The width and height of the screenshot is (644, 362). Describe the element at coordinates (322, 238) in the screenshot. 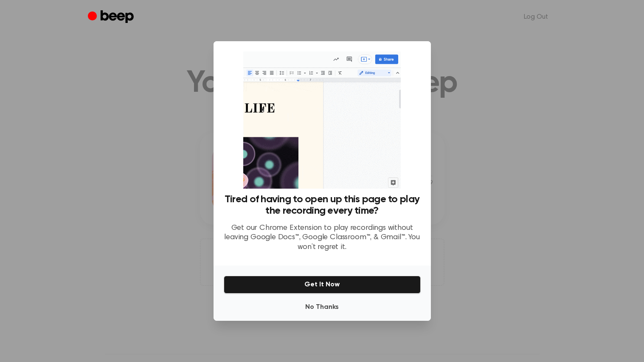

I see `p: Get our Chrome Extension to play recordings without leaving Google Docs™, Google Classroom™, & Gm...` at that location.